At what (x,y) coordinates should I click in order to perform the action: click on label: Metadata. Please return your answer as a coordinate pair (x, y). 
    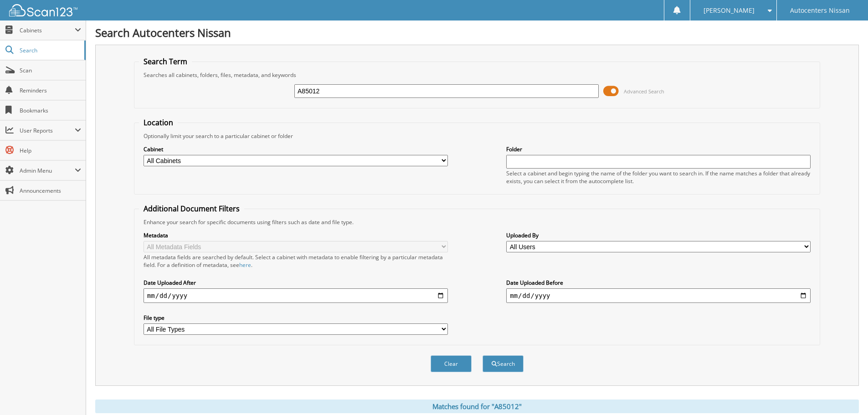
    Looking at the image, I should click on (295, 235).